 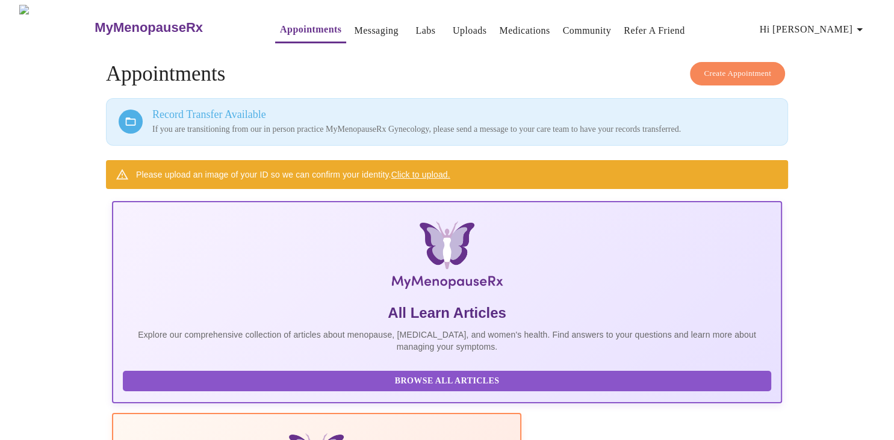 What do you see at coordinates (447, 313) in the screenshot?
I see `h5: All Learn Articles` at bounding box center [447, 313].